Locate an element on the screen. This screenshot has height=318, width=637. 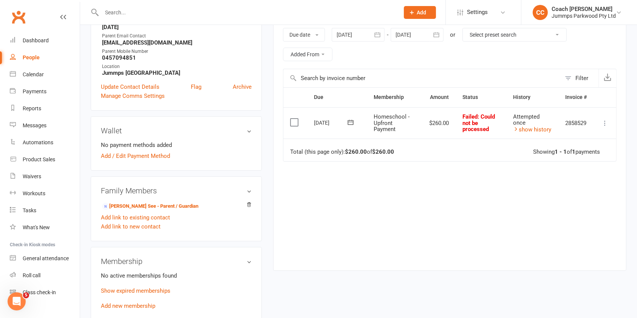
a: Automations is located at coordinates (45, 143).